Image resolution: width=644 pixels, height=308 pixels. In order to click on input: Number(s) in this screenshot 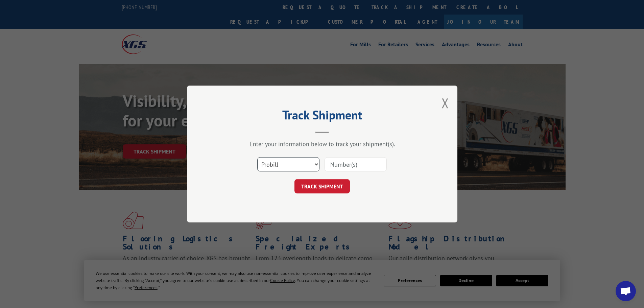, I will do `click(356, 164)`.